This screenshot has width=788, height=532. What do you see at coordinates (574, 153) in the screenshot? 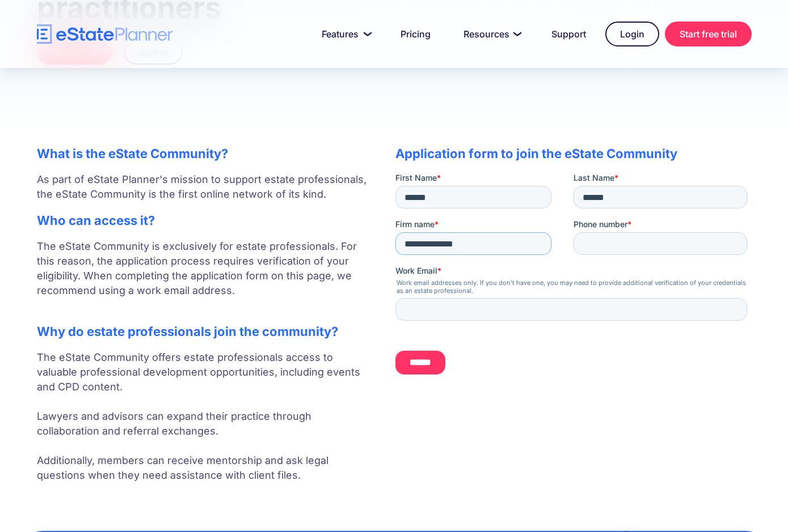
I see `h2: Application form to join the eState Community` at bounding box center [574, 153].